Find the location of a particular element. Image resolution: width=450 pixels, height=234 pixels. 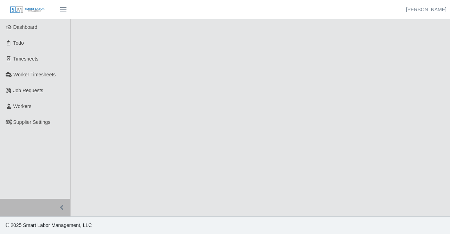

span: © 2025 Smart Labor Management, LLC is located at coordinates (49, 225).